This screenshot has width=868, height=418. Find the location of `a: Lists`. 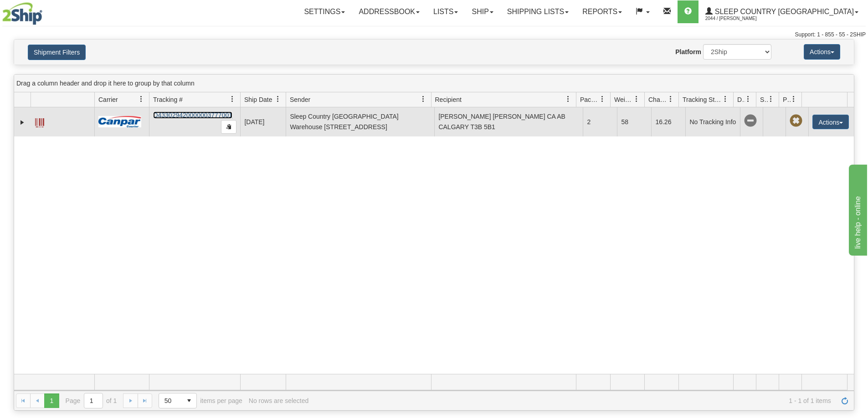

a: Lists is located at coordinates (445, 12).